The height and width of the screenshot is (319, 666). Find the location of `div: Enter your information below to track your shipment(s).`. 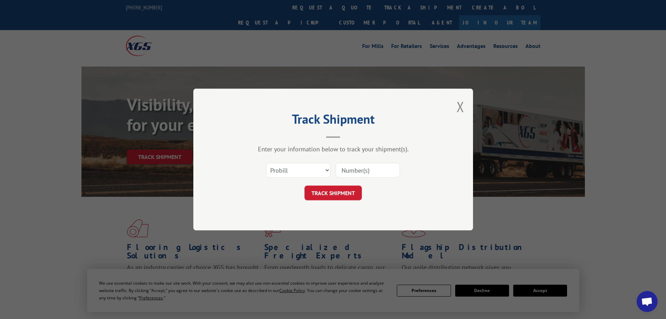

div: Enter your information below to track your shipment(s). is located at coordinates (333, 149).